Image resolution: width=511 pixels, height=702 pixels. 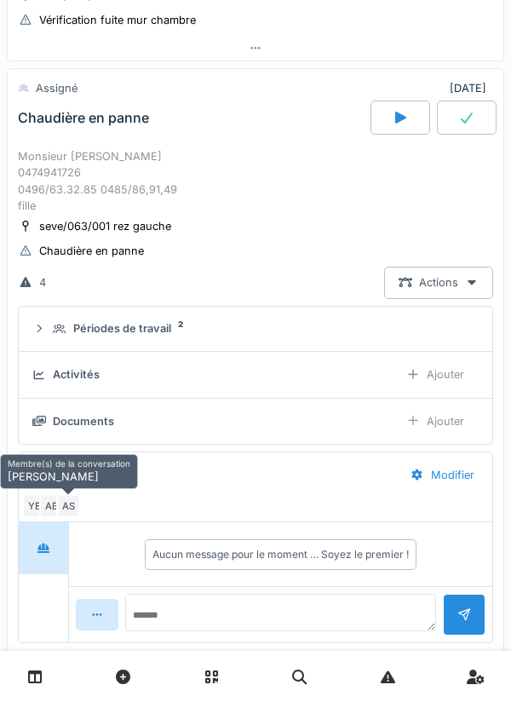 I want to click on div: YE, so click(x=34, y=506).